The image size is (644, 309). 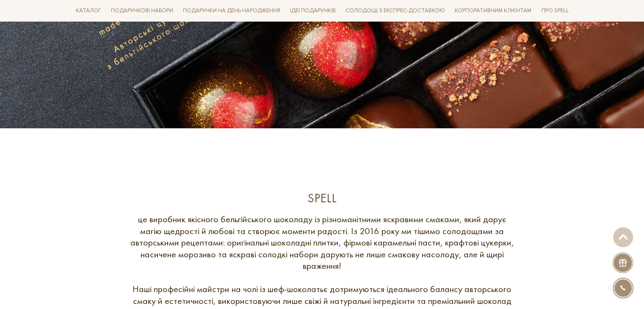 I want to click on a: Подарункові набори, so click(x=142, y=11).